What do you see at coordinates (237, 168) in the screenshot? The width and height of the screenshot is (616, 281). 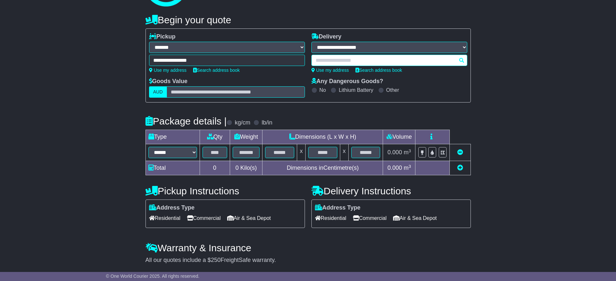 I see `span: 0` at bounding box center [237, 168].